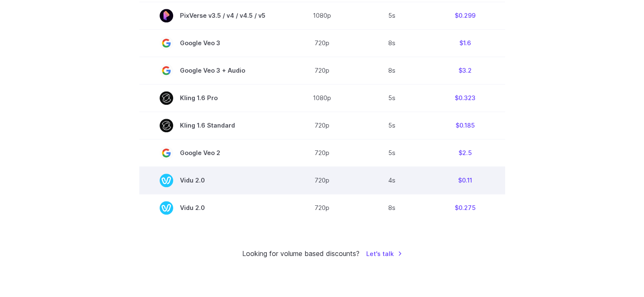 This screenshot has height=297, width=644. What do you see at coordinates (465, 153) in the screenshot?
I see `td: $2.5` at bounding box center [465, 153].